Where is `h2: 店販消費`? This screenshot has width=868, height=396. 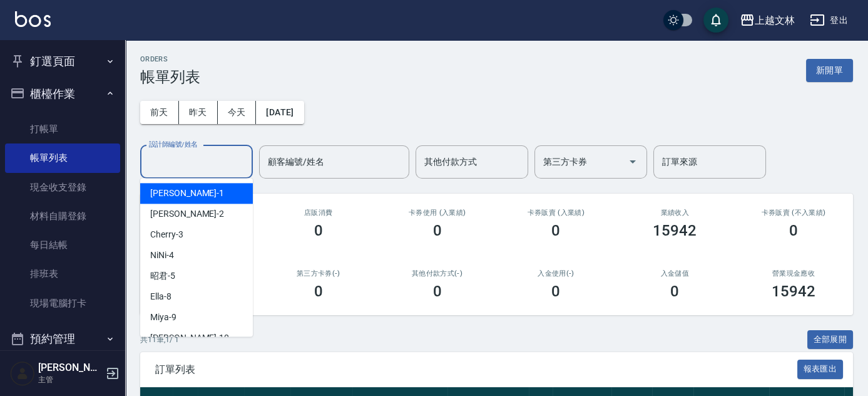 h2: 店販消費 is located at coordinates (319, 212).